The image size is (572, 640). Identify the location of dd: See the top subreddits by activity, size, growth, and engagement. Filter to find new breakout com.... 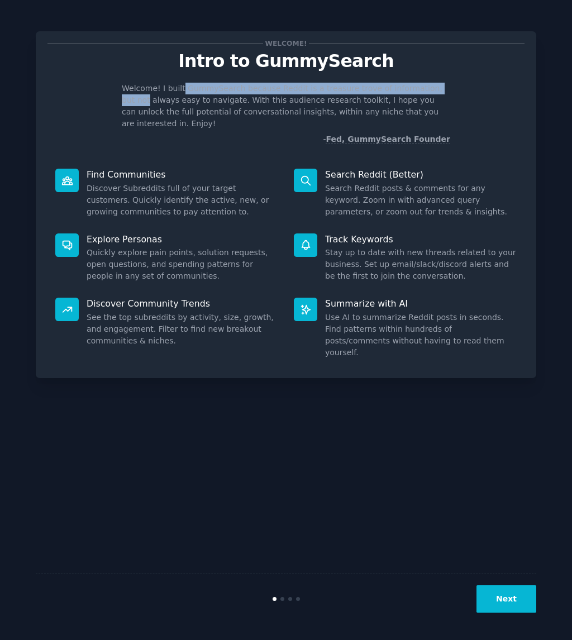
(182, 329).